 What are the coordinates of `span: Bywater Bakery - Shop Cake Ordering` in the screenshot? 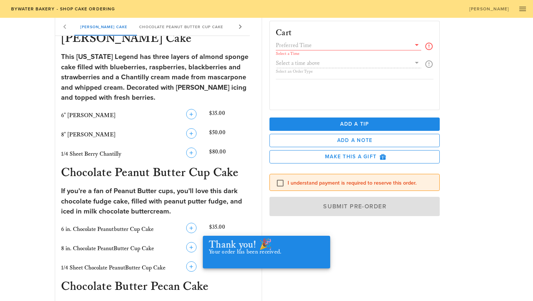 It's located at (63, 9).